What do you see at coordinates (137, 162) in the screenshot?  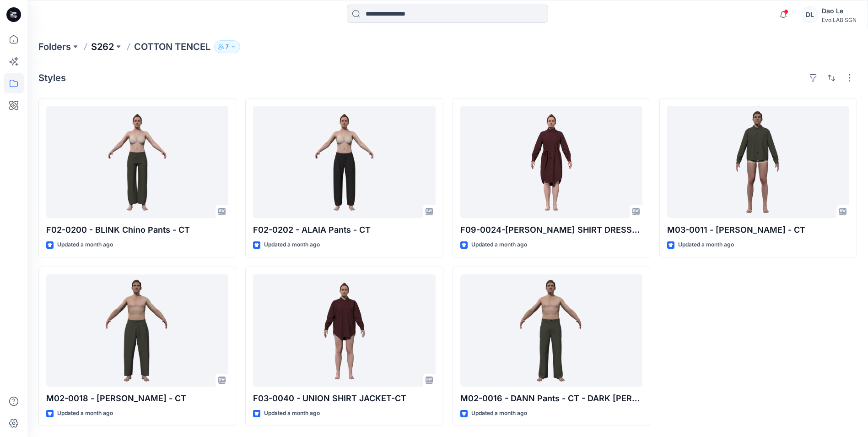 I see `a: F02-0200 - BLINK Chino Pants - CT` at bounding box center [137, 162].